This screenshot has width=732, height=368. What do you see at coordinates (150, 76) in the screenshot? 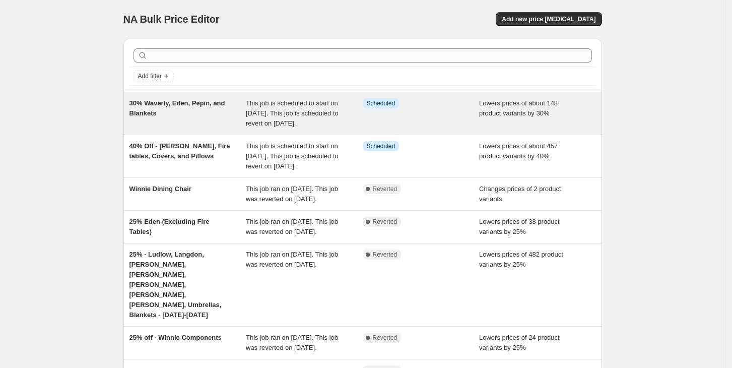
I see `span: Add filter` at bounding box center [150, 76].